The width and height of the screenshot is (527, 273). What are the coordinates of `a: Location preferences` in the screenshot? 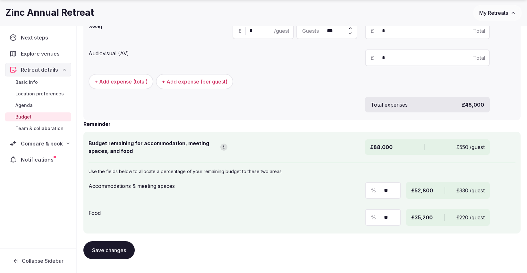 It's located at (38, 94).